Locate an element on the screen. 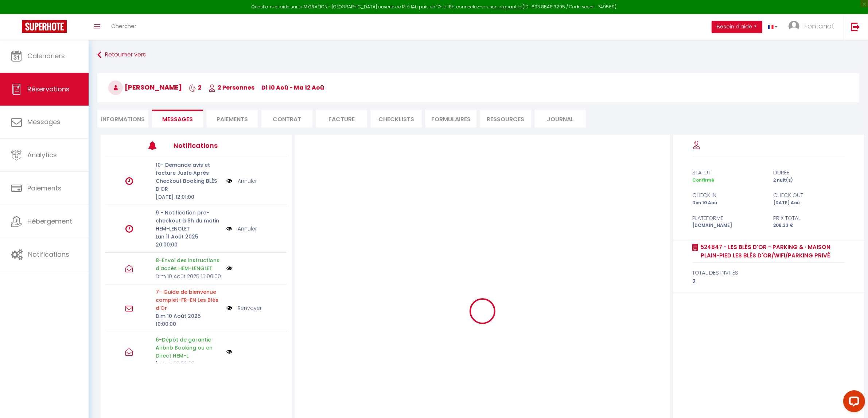 Image resolution: width=868 pixels, height=418 pixels. span: Hébergement is located at coordinates (50, 221).